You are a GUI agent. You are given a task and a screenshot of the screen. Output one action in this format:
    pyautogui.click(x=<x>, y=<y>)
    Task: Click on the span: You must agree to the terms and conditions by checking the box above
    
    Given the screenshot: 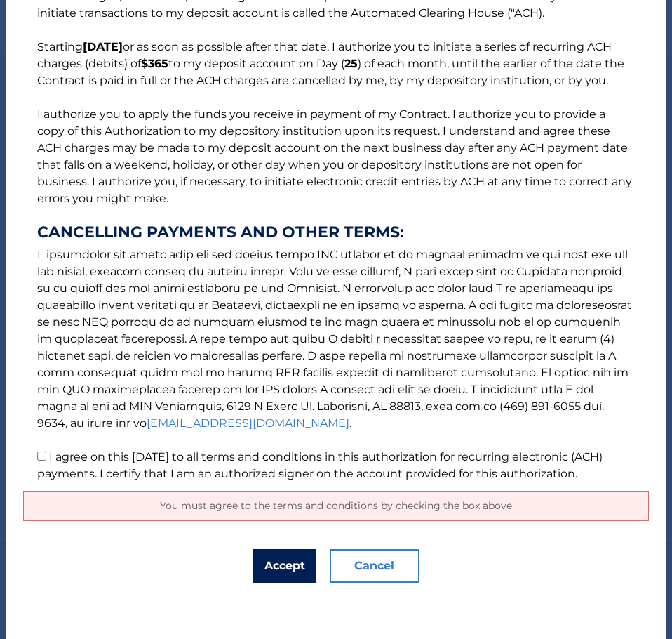 What is the action you would take?
    pyautogui.click(x=336, y=506)
    